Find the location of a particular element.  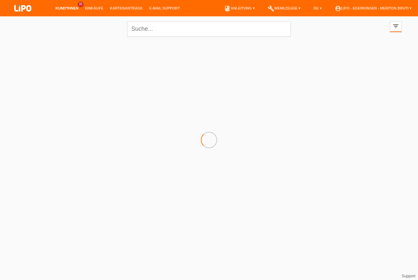

i: book is located at coordinates (227, 8).